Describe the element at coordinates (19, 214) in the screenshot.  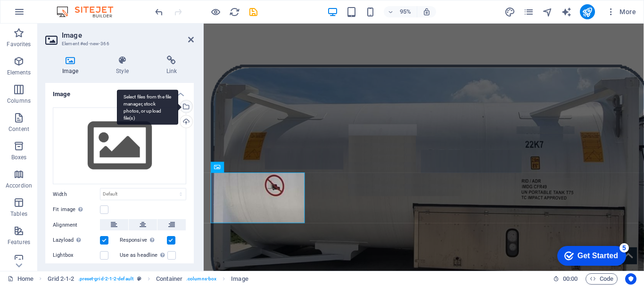
I see `p: Tables` at that location.